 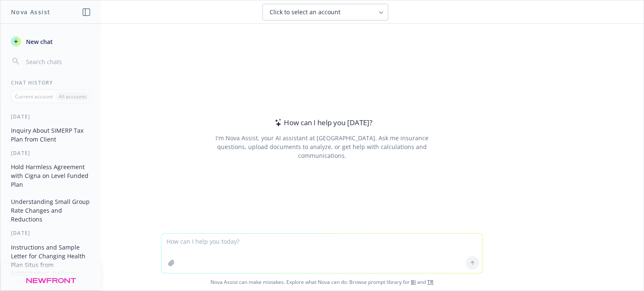 What do you see at coordinates (305, 12) in the screenshot?
I see `span: Click to select an account` at bounding box center [305, 12].